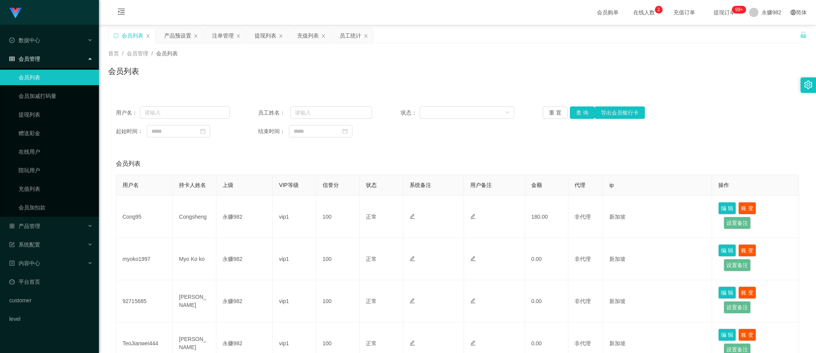  I want to click on i: 图标: setting, so click(809, 85).